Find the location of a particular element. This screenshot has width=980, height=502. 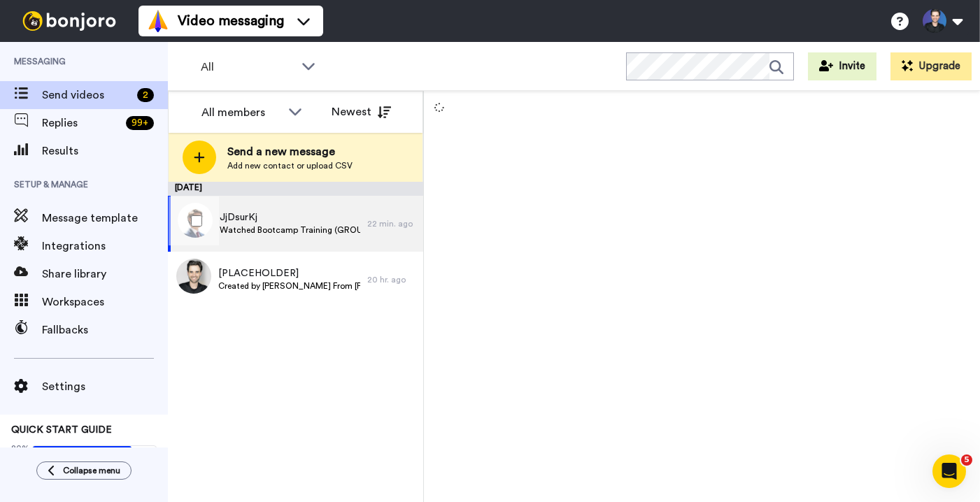

div: 2 is located at coordinates (145, 95).